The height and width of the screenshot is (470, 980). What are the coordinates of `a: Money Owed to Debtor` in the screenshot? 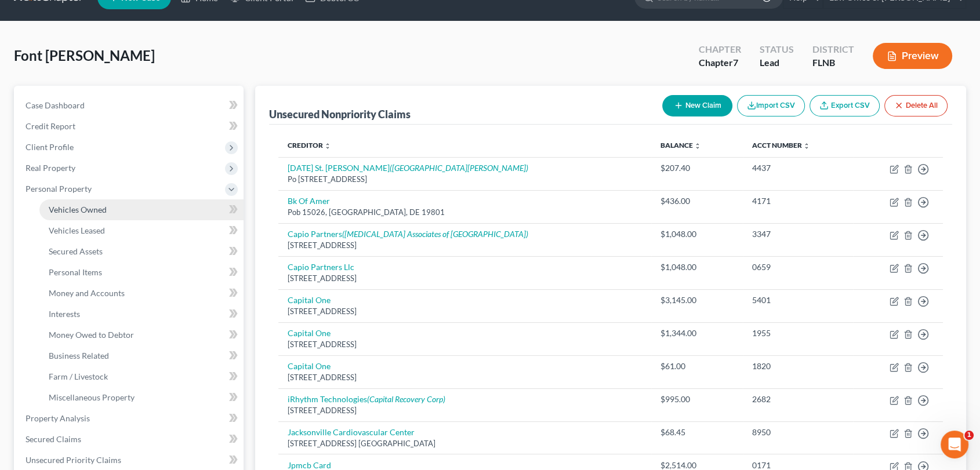 It's located at (141, 335).